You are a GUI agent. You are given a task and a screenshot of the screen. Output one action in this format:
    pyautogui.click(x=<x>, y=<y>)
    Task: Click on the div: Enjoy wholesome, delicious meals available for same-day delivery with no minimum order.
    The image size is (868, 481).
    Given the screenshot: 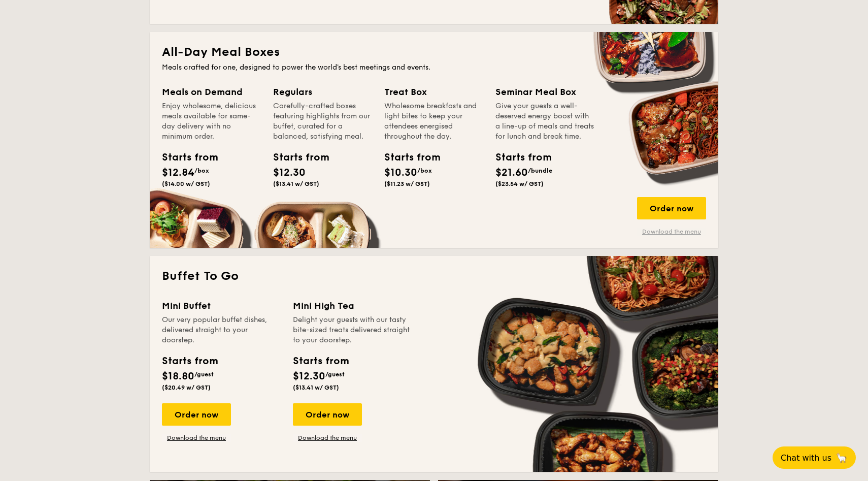 What is the action you would take?
    pyautogui.click(x=211, y=121)
    